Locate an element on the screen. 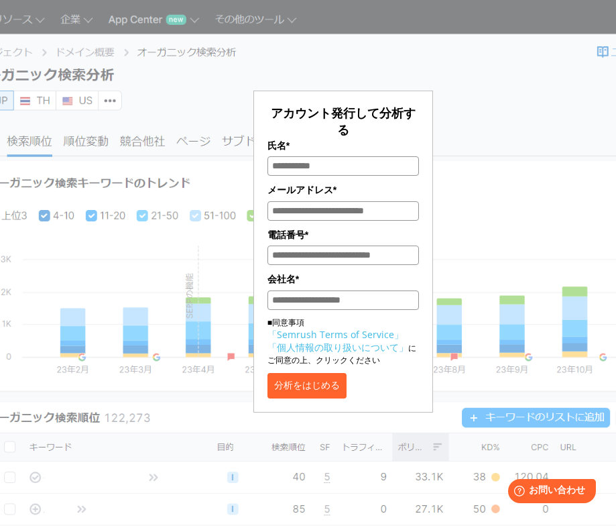  label: メールアドレス* is located at coordinates (343, 190).